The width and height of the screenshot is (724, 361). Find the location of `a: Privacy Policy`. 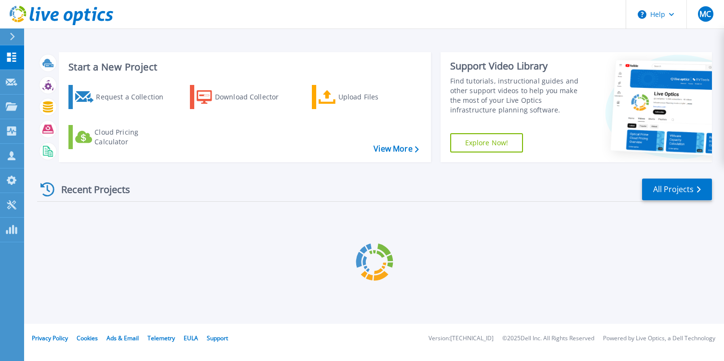

a: Privacy Policy is located at coordinates (50, 338).